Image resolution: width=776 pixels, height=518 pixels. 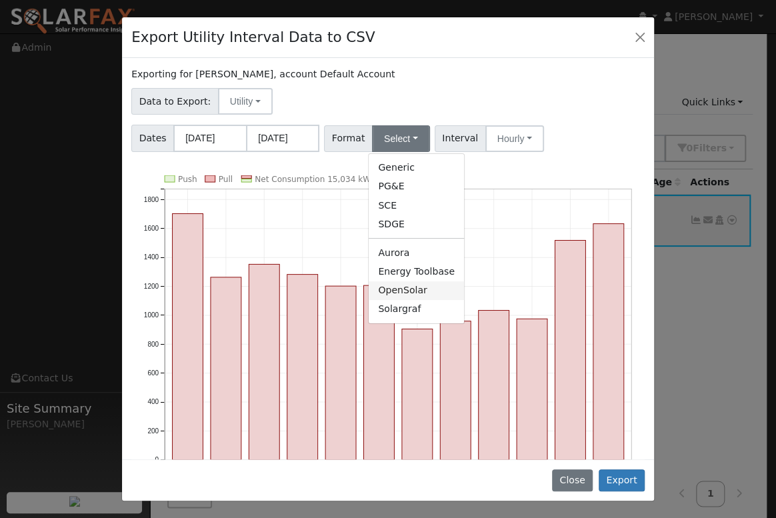 I want to click on text: 0, so click(x=157, y=460).